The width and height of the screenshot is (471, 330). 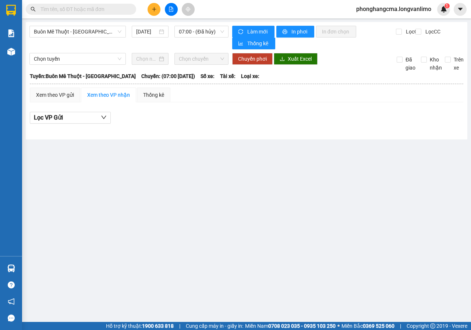 What do you see at coordinates (11, 10) in the screenshot?
I see `img: logo-vxr` at bounding box center [11, 10].